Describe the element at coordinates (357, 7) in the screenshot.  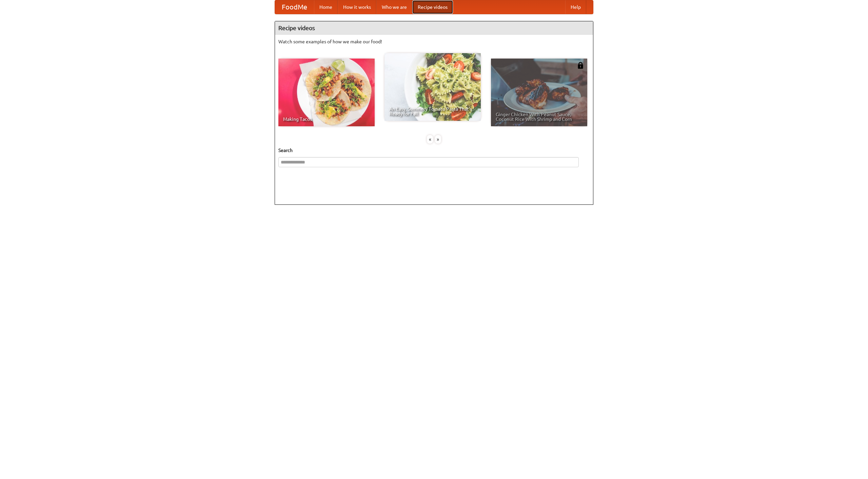
I see `a: How it works` at that location.